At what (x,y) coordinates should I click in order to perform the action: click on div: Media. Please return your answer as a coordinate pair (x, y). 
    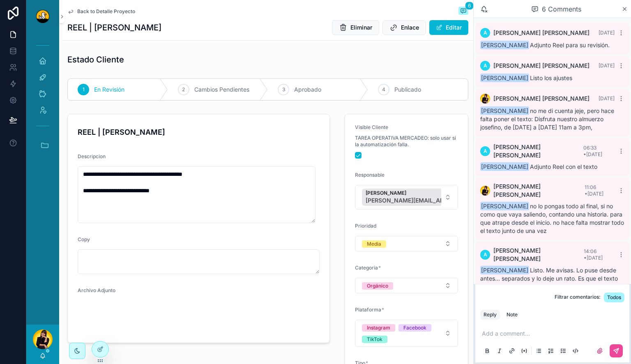
    Looking at the image, I should click on (374, 244).